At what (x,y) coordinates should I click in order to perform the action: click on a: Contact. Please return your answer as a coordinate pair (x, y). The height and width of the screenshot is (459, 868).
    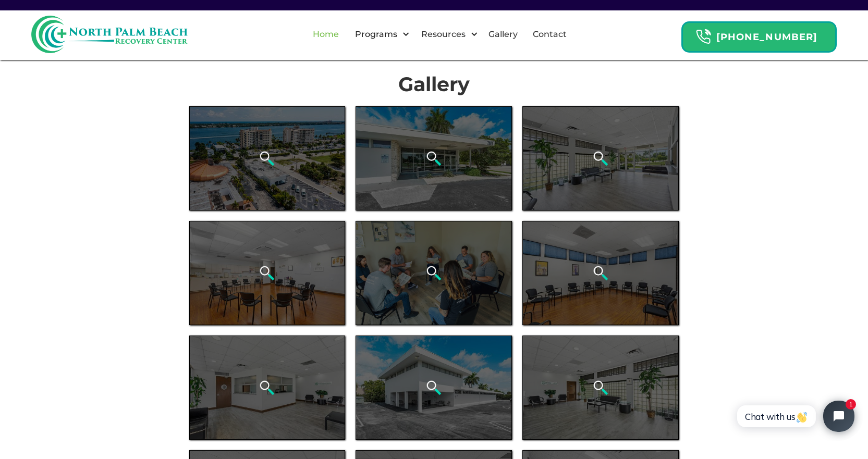
    Looking at the image, I should click on (550, 34).